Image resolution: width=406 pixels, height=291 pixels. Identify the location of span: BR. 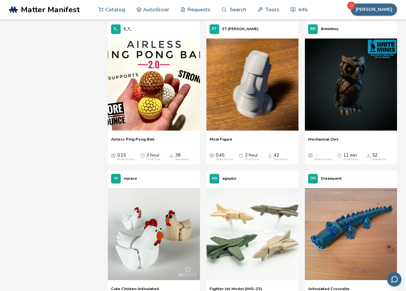
(313, 29).